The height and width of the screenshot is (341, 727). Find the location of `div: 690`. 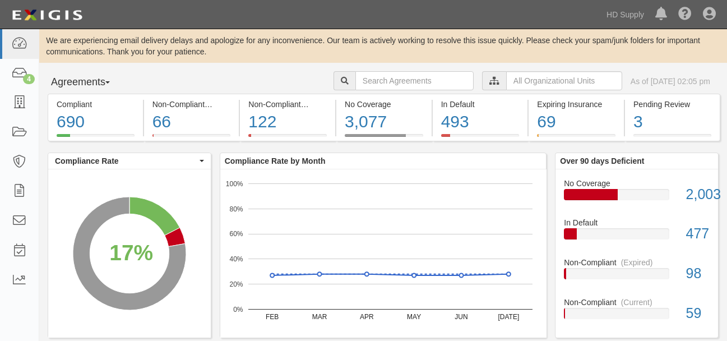

div: 690 is located at coordinates (95, 122).